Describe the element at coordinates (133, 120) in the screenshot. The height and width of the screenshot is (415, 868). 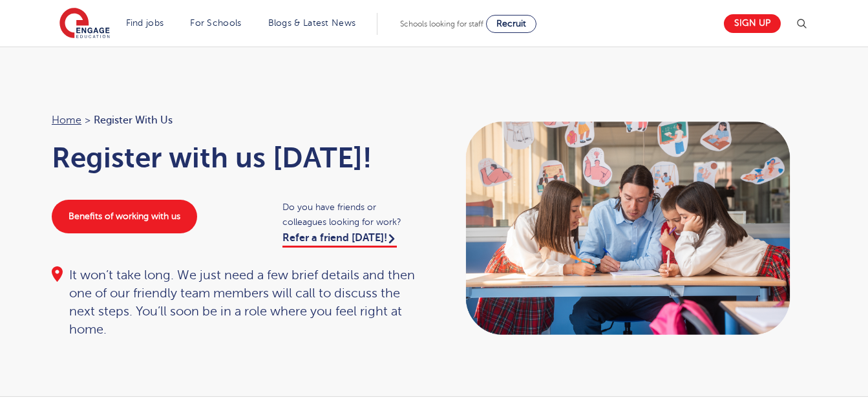
I see `span: Register with us` at that location.